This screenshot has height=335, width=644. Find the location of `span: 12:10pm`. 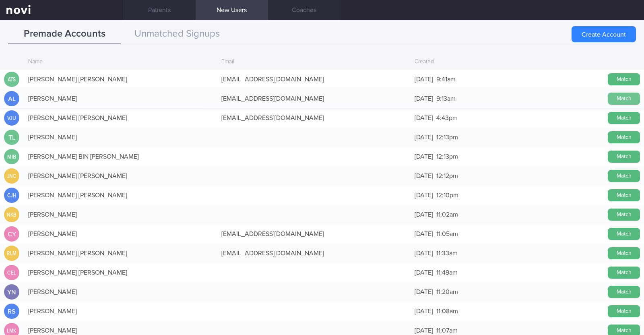

span: 12:10pm is located at coordinates (448, 196).